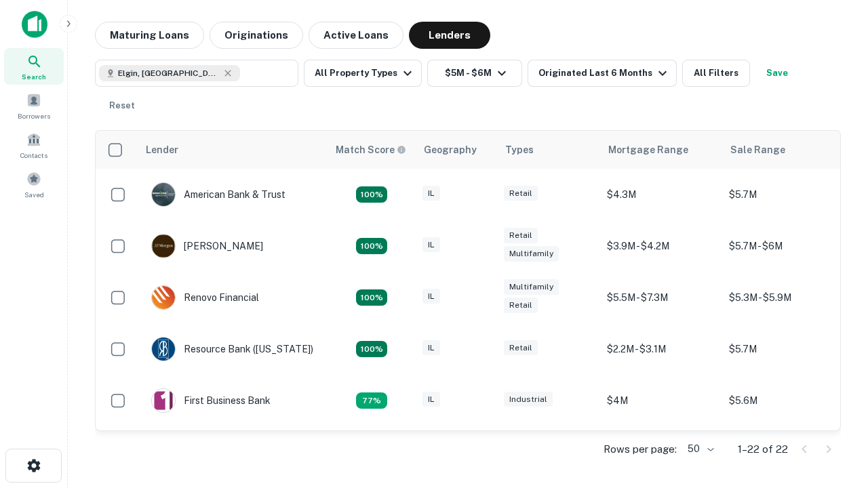 This screenshot has height=488, width=868. I want to click on div: Search, so click(34, 66).